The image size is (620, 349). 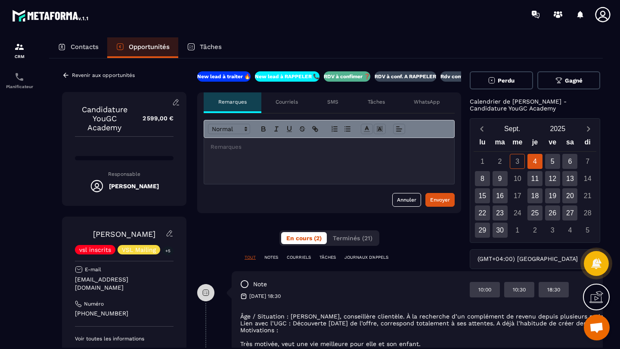 What do you see at coordinates (534, 259) in the screenshot?
I see `div: Search for option` at bounding box center [534, 259].